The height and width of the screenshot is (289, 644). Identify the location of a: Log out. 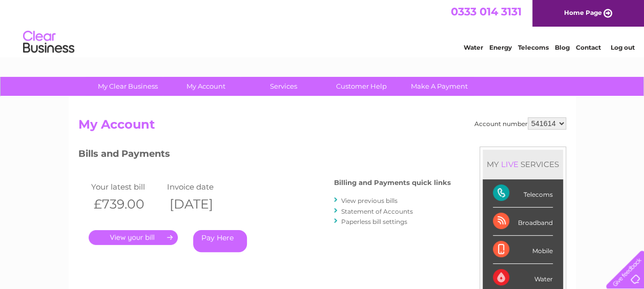
(622, 47).